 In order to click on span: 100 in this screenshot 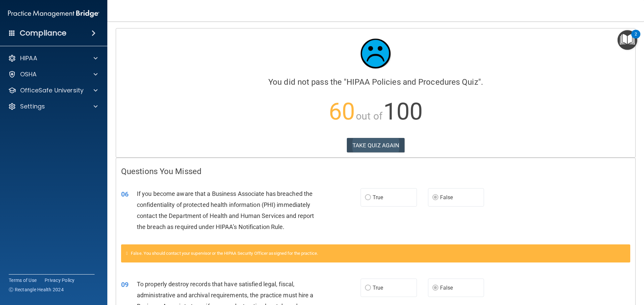, I will do `click(403, 112)`.